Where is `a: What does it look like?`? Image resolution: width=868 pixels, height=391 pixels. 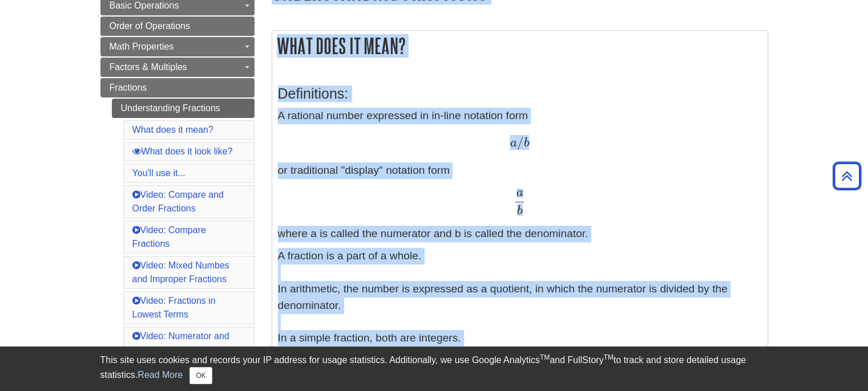 a: What does it look like? is located at coordinates (182, 151).